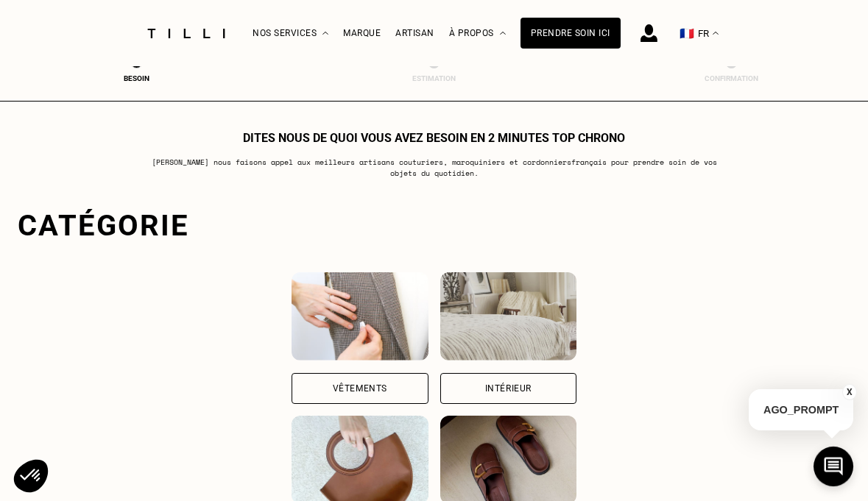 Image resolution: width=868 pixels, height=501 pixels. I want to click on h1: Dites nous de quoi vous avez besoin en 2 minutes top chrono, so click(434, 138).